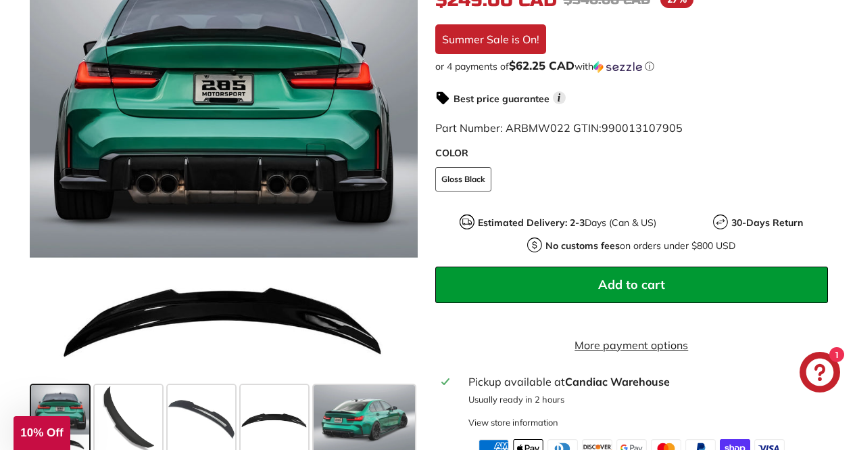 The image size is (855, 450). Describe the element at coordinates (542, 65) in the screenshot. I see `span: $62.25 CAD` at that location.